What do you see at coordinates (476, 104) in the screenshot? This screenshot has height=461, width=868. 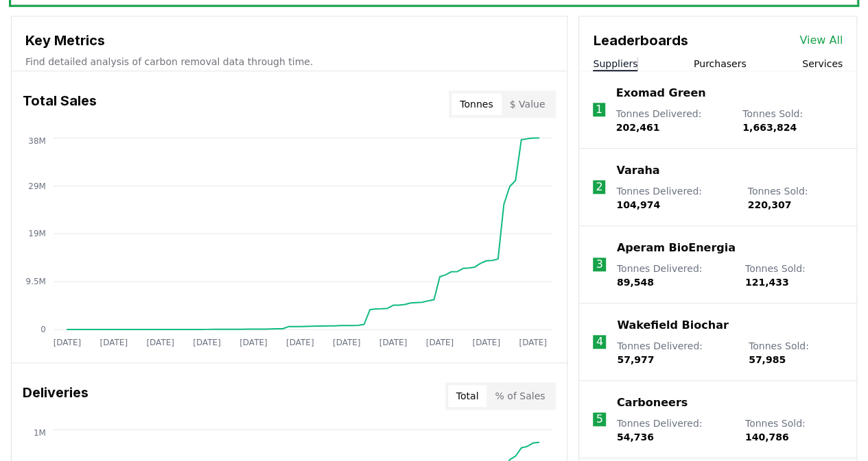 I see `button: Tonnes` at bounding box center [476, 104].